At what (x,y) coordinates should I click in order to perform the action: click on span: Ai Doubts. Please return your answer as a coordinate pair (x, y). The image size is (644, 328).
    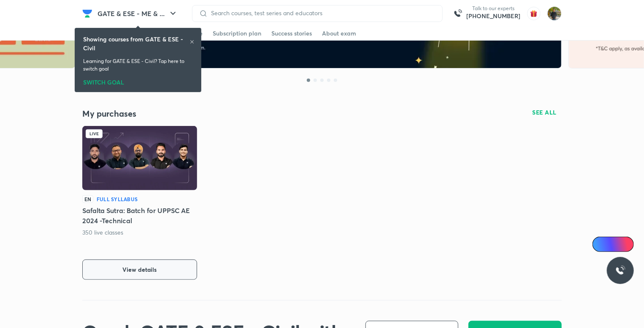
    Looking at the image, I should click on (617, 244).